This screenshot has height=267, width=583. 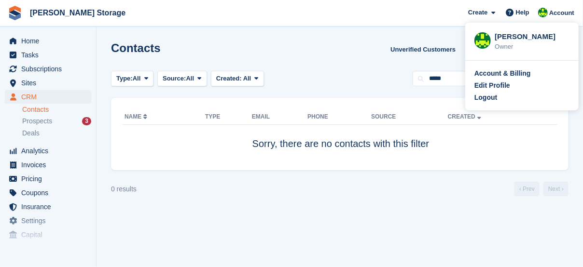 I want to click on div: Logout, so click(x=486, y=97).